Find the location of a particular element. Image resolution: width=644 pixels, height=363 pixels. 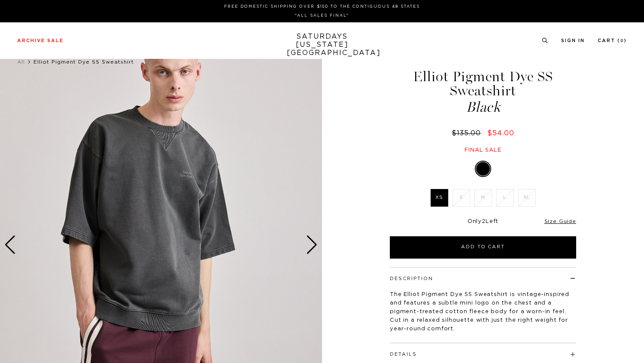

div: Final sale is located at coordinates (483, 150).